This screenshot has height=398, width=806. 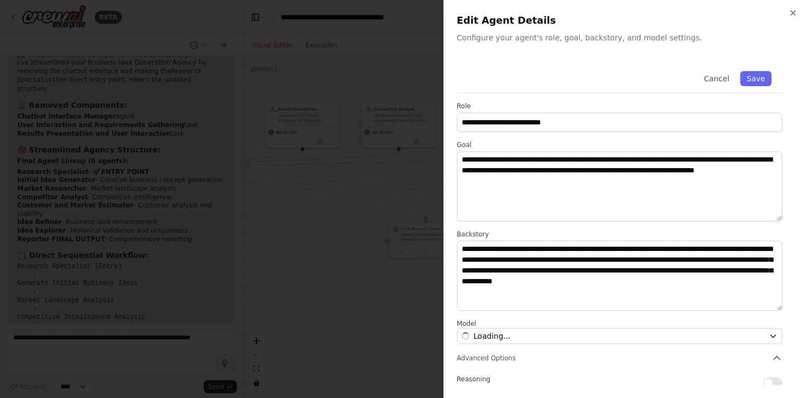 I want to click on label: Role, so click(x=620, y=106).